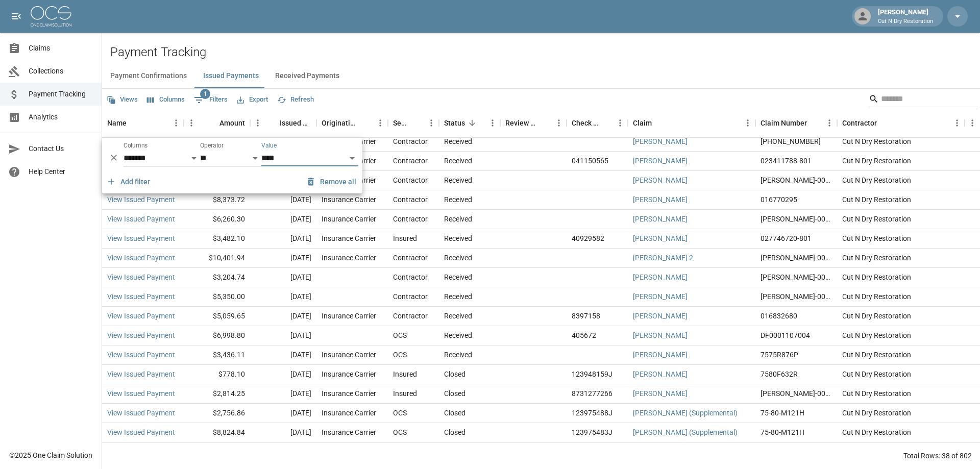 The image size is (980, 469). Describe the element at coordinates (61, 117) in the screenshot. I see `span: Analytics` at that location.